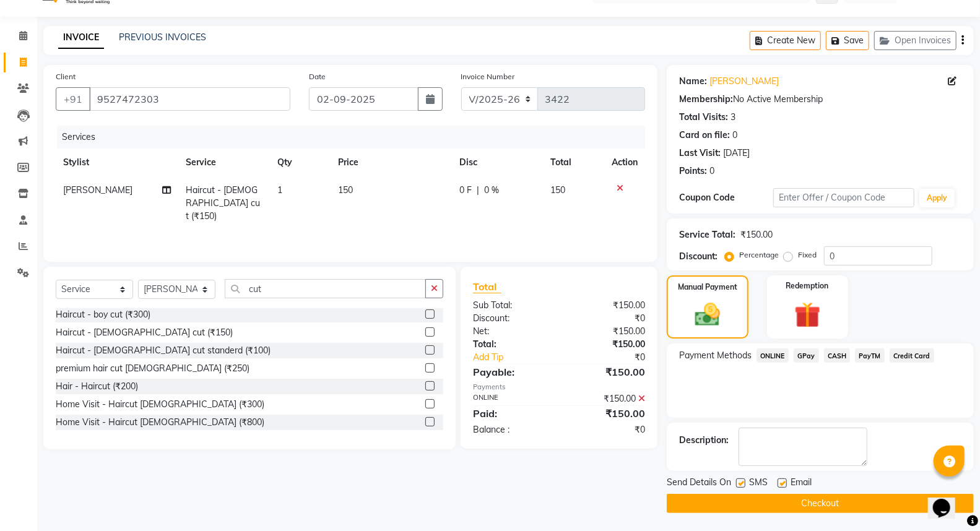  What do you see at coordinates (491, 190) in the screenshot?
I see `span: 0 %` at bounding box center [491, 190].